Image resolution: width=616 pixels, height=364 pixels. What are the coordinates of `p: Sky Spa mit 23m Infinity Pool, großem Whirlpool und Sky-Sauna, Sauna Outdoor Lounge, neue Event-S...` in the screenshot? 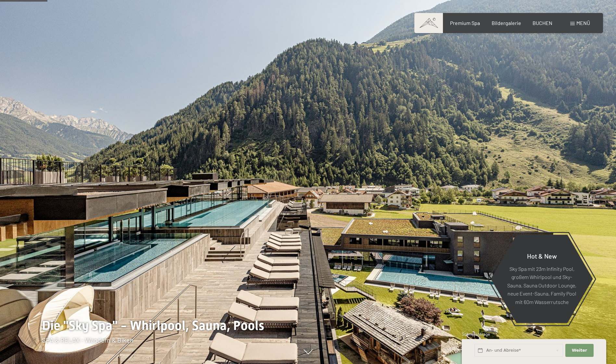 It's located at (542, 285).